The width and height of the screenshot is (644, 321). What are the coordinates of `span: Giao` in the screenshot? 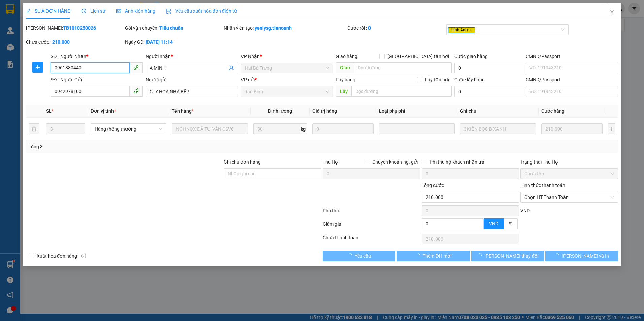 It's located at (344, 68).